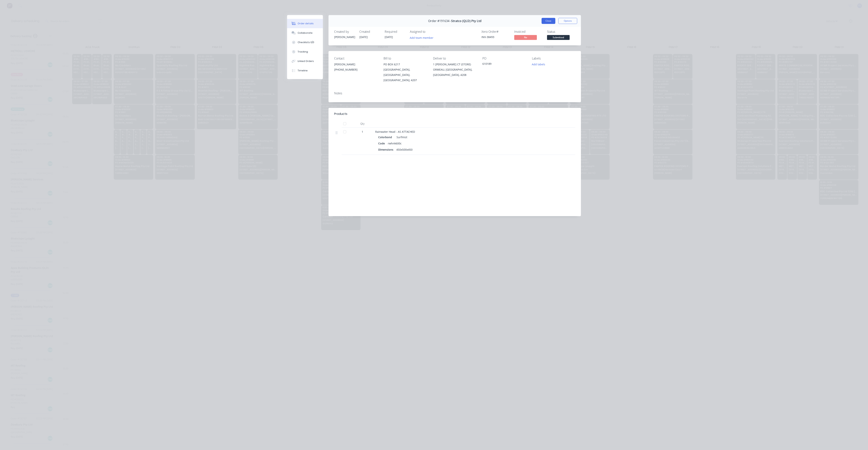  Describe the element at coordinates (554, 58) in the screenshot. I see `div: Labels` at that location.